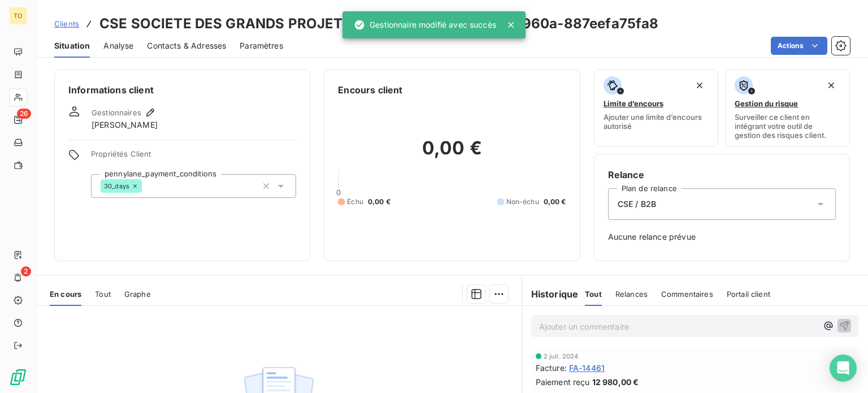 This screenshot has width=868, height=393. Describe the element at coordinates (800, 46) in the screenshot. I see `button: Actions` at that location.